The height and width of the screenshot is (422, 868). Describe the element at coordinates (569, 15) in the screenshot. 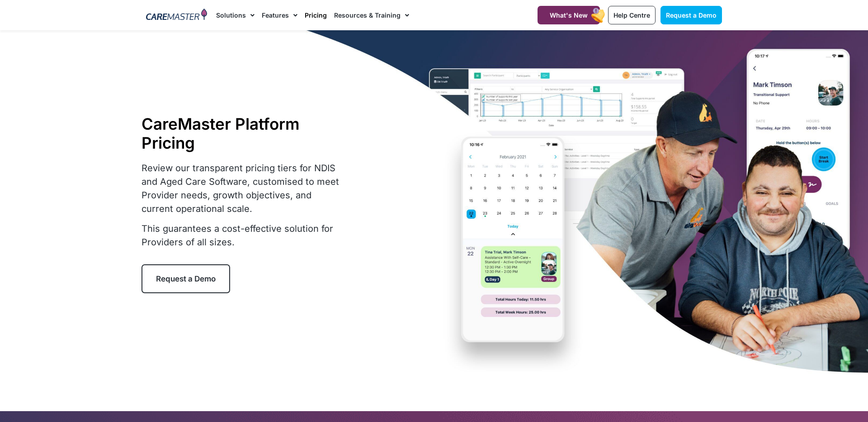

I see `span: What's New` at that location.